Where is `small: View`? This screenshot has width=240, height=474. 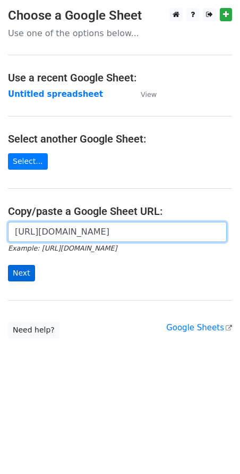
small: View is located at coordinates (149, 94).